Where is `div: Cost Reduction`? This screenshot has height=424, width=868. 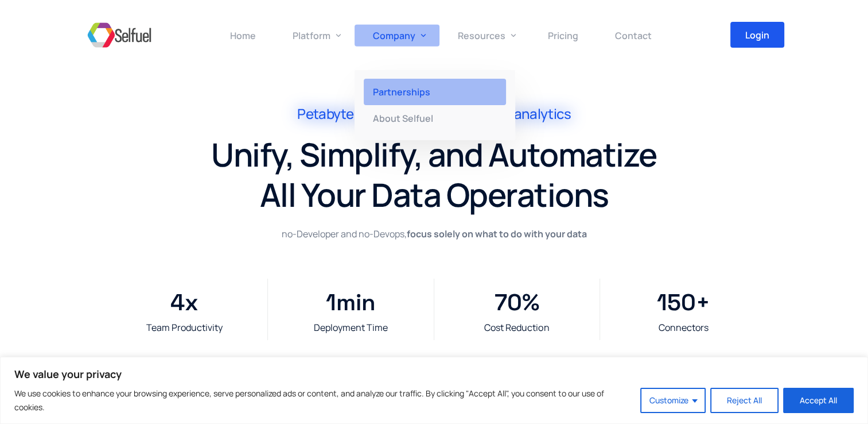 div: Cost Reduction is located at coordinates (517, 327).